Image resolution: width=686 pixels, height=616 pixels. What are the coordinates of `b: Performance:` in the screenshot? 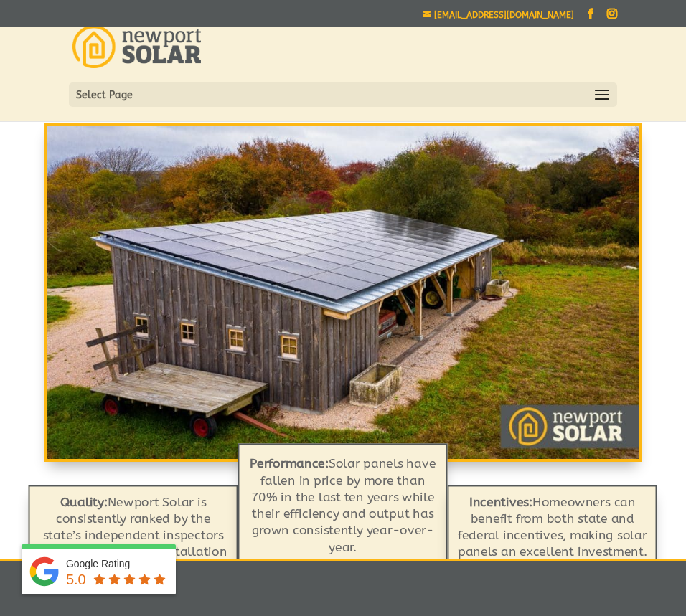 It's located at (289, 463).